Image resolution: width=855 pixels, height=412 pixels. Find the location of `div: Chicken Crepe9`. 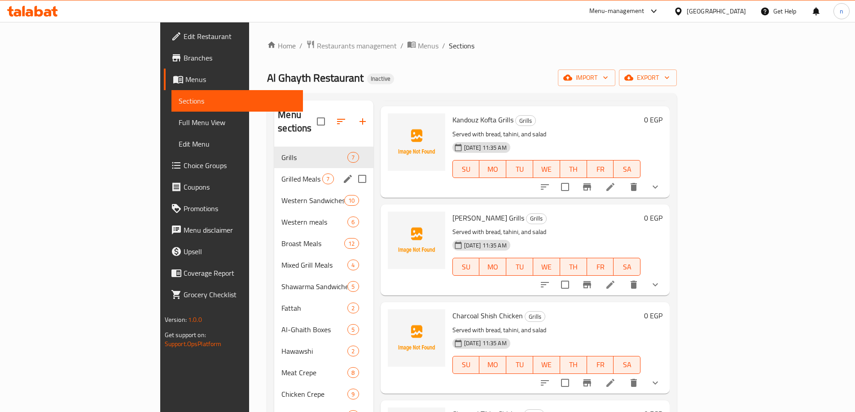

div: Chicken Crepe9 is located at coordinates (323, 394).